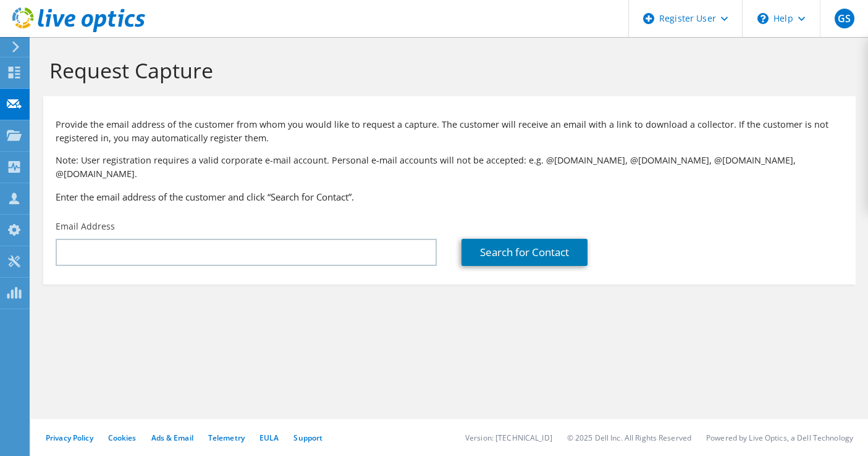 This screenshot has height=456, width=868. Describe the element at coordinates (629, 438) in the screenshot. I see `li: © 2025 Dell Inc. All Rights Reserved` at that location.